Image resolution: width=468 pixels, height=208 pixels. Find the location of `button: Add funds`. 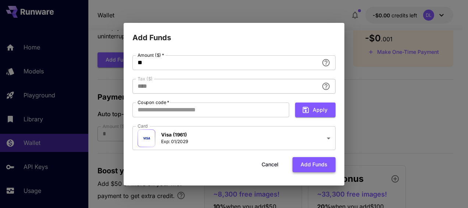

button: Add funds is located at coordinates (314, 164).